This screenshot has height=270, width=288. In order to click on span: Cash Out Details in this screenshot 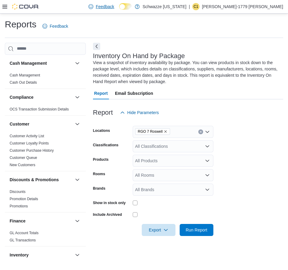, I will do `click(23, 83)`.